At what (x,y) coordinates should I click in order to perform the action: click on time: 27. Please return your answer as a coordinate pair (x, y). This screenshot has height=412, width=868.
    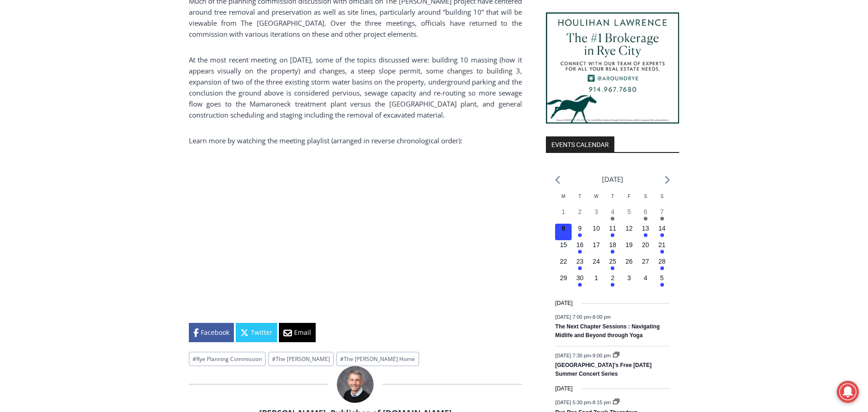
    Looking at the image, I should click on (646, 262).